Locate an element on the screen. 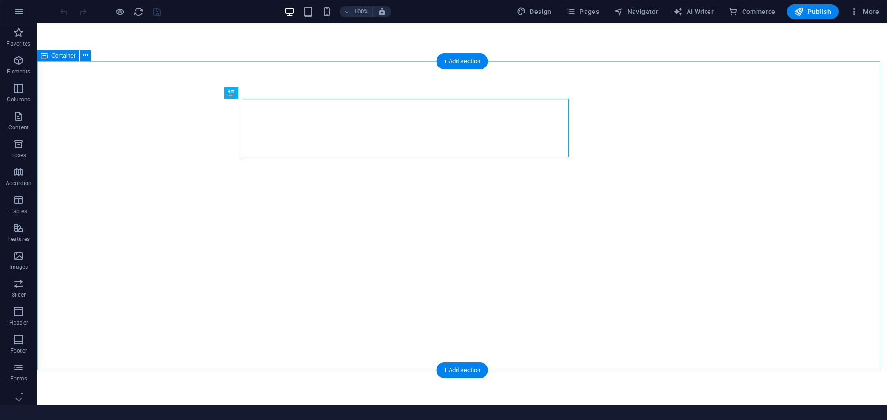 The width and height of the screenshot is (887, 420). span: Navigator is located at coordinates (636, 12).